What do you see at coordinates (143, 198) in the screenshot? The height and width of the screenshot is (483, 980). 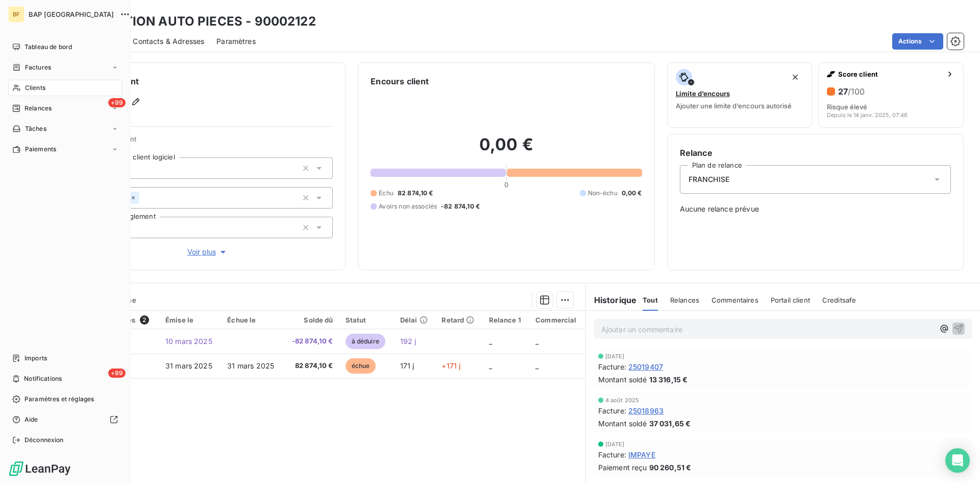 I see `input: Ajouter une valeur` at bounding box center [143, 198].